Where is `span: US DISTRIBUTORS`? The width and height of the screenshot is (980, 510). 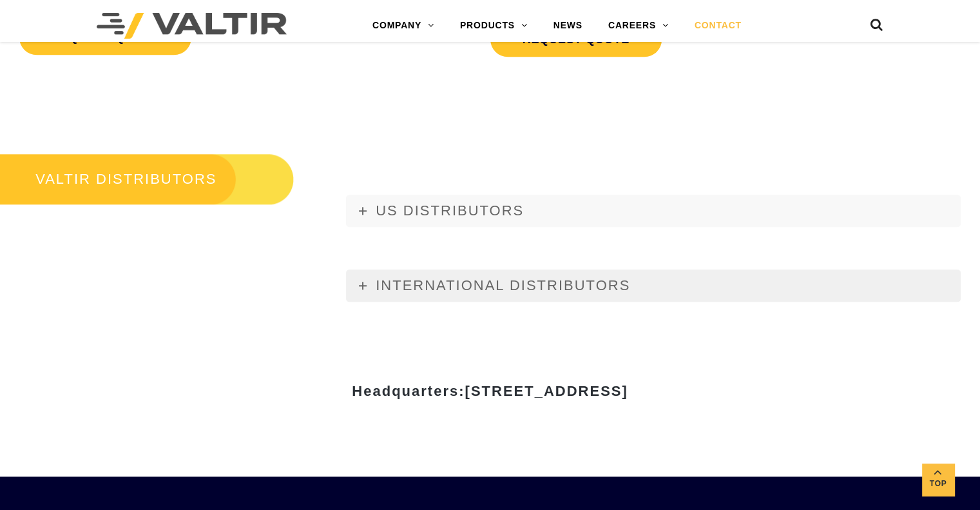
span: US DISTRIBUTORS is located at coordinates (450, 210).